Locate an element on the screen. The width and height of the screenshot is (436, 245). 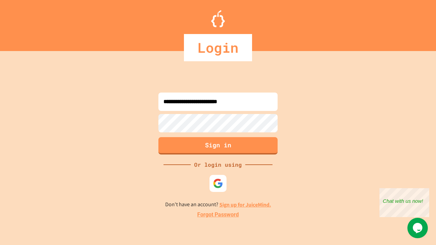
img: Logo.svg is located at coordinates (218, 19).